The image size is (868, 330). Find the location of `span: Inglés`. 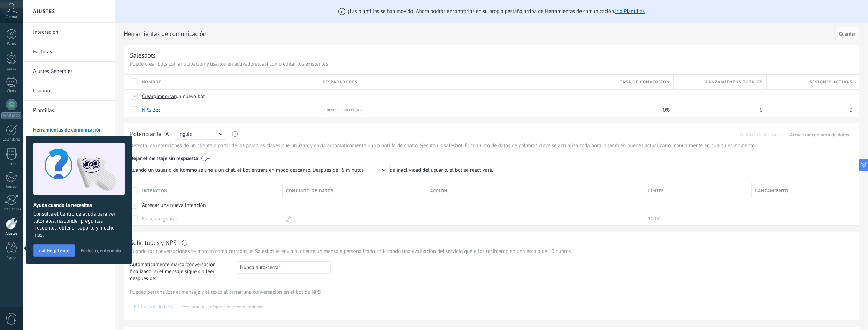

span: Inglés is located at coordinates (185, 134).